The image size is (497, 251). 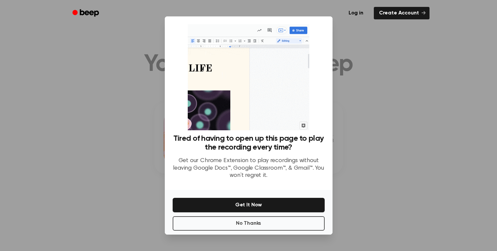 I want to click on a: Beep, so click(x=86, y=13).